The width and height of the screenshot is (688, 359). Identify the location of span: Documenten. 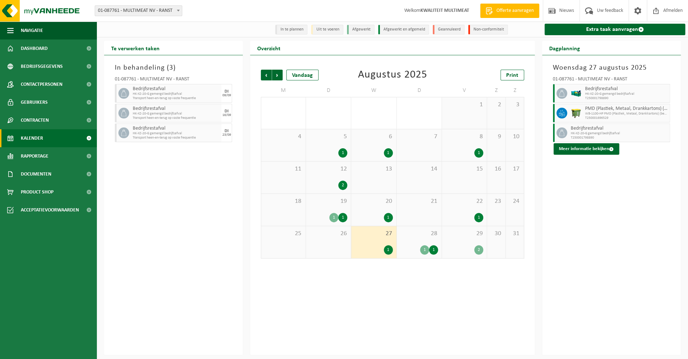
(36, 174).